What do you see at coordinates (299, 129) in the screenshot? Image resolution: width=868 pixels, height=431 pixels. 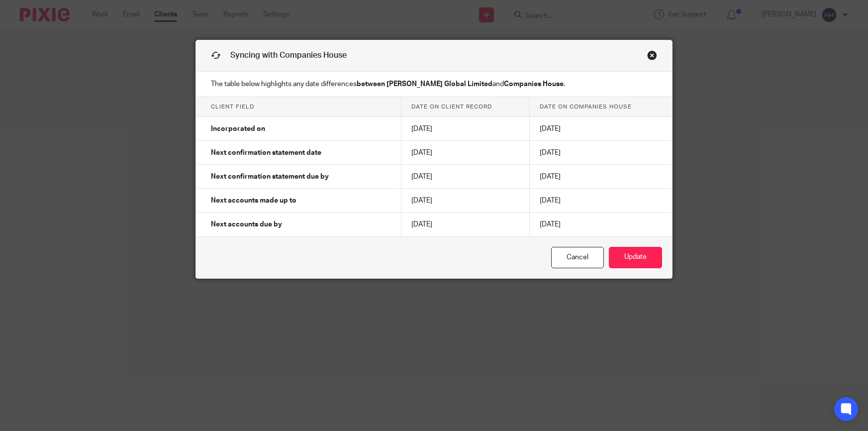 I see `td: Incorporated on` at bounding box center [299, 129].